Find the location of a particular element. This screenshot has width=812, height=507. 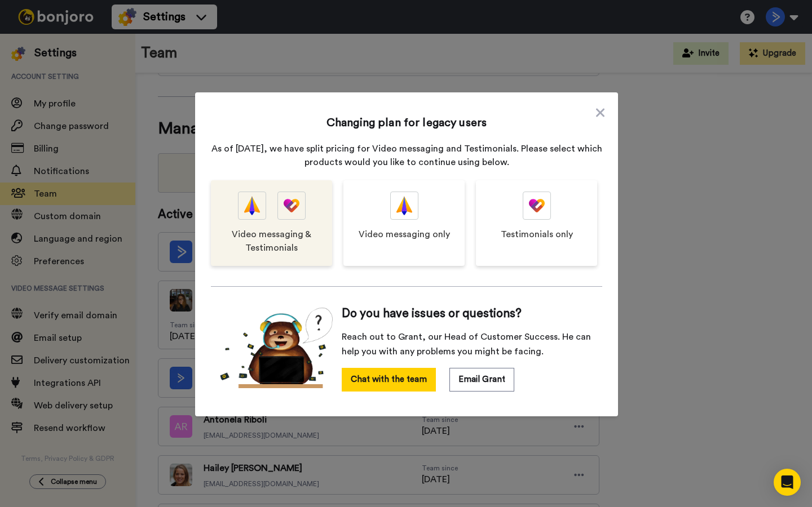

span: Video messaging & Testimonials is located at coordinates (271, 241).